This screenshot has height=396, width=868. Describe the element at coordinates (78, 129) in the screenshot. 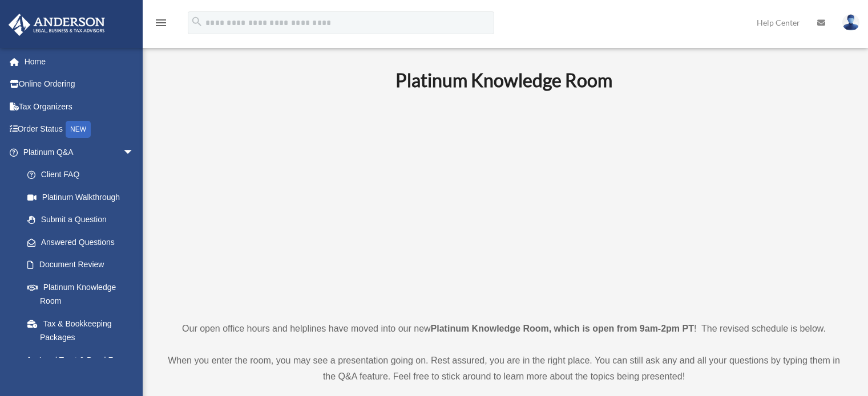

I see `div: NEW` at that location.